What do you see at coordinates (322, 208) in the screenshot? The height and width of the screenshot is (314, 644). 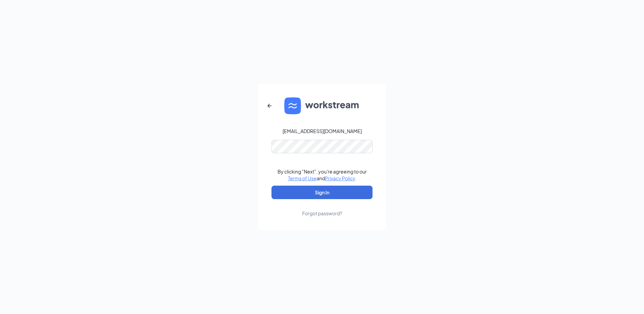 I see `a: Forgot password?` at bounding box center [322, 208].